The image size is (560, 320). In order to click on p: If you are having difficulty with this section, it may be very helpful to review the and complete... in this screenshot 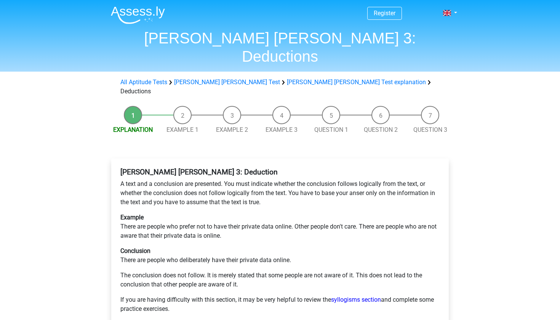, I will do `click(280, 304)`.